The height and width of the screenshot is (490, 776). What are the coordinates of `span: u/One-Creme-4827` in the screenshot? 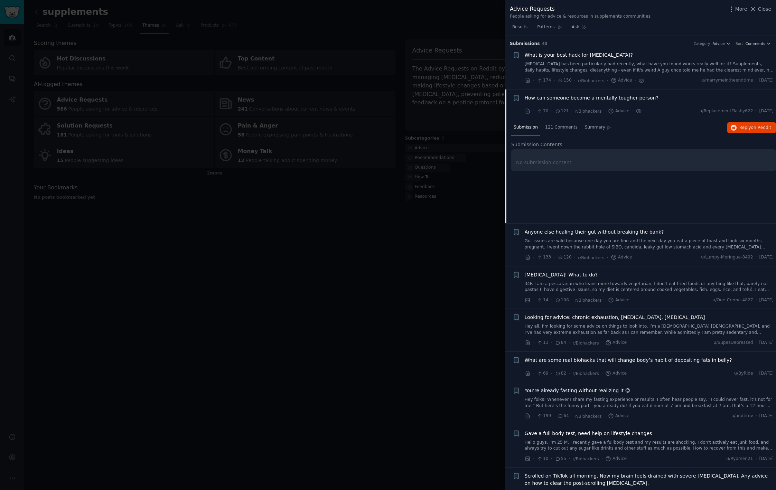 It's located at (733, 300).